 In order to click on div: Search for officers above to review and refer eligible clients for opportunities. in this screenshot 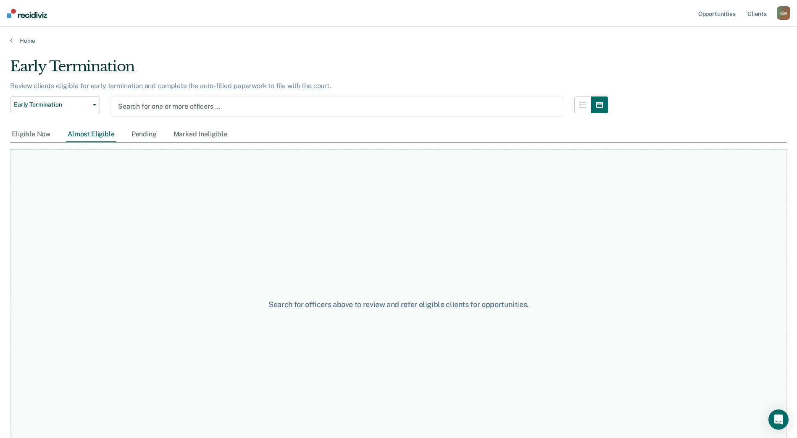, I will do `click(399, 305)`.